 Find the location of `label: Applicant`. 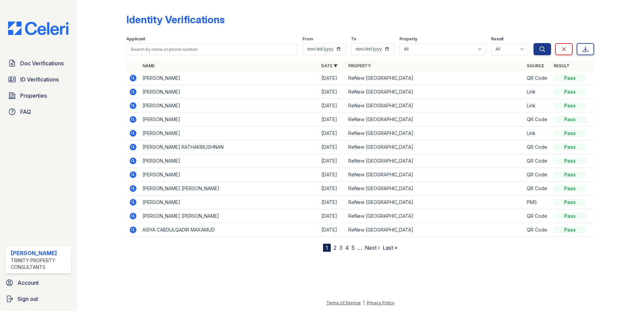

label: Applicant is located at coordinates (136, 39).